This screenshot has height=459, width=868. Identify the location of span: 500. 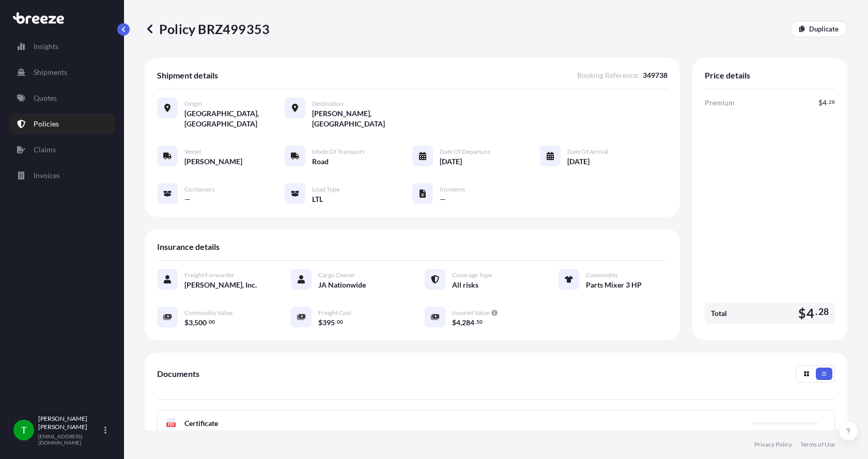
(201, 323).